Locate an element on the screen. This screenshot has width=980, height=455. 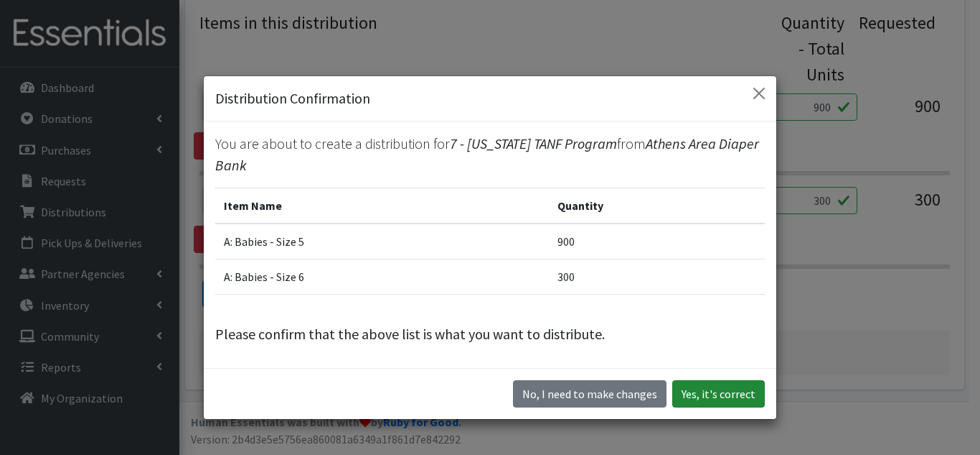
th: Quantity is located at coordinates (657, 206).